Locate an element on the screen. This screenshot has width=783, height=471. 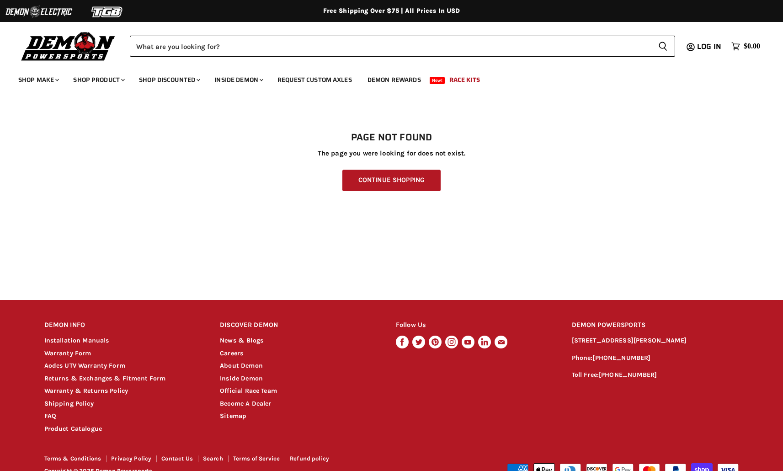
img: TGB Logo 2 is located at coordinates (107, 12).